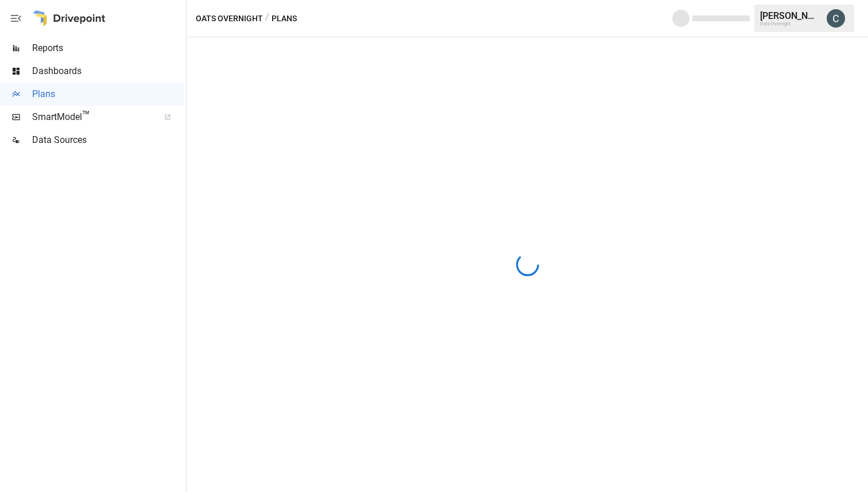 The image size is (868, 492). What do you see at coordinates (108, 72) in the screenshot?
I see `span: Dashboards` at bounding box center [108, 72].